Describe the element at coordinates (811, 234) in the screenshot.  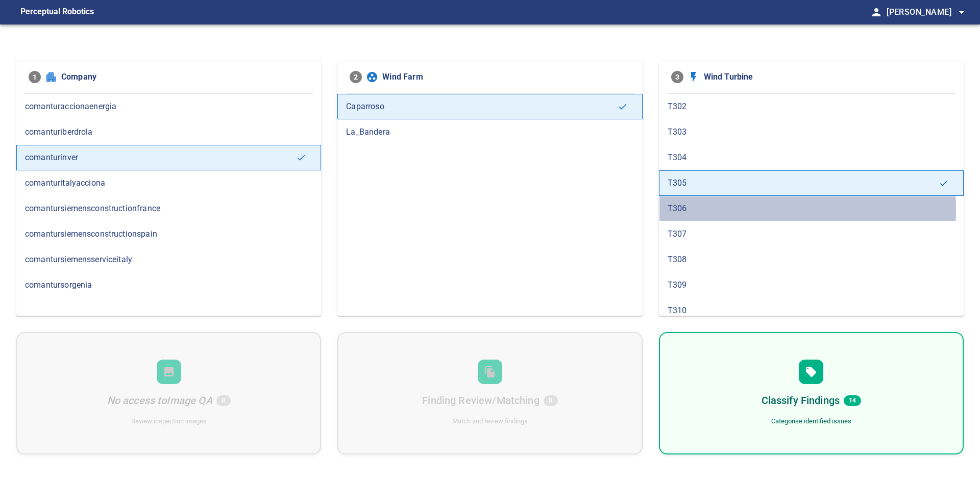
I see `span: T307` at that location.